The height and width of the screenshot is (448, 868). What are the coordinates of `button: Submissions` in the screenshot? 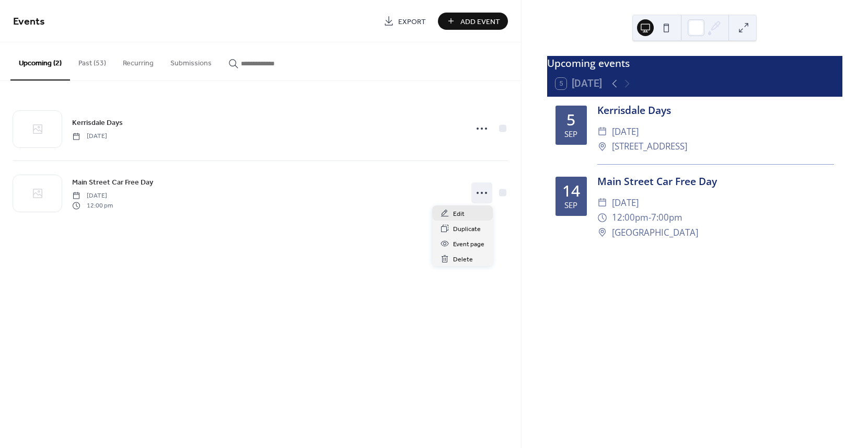 It's located at (191, 60).